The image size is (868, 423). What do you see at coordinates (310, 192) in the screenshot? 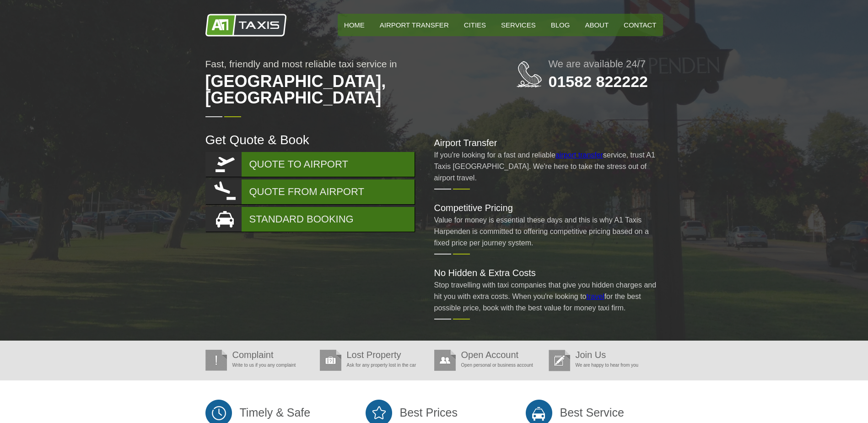
I see `a: QUOTE FROM AIRPORT` at bounding box center [310, 192].